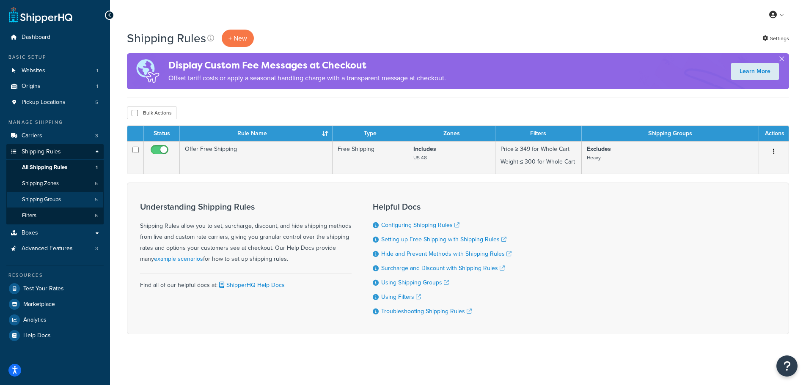 The width and height of the screenshot is (806, 385). I want to click on span: Test Your Rates, so click(44, 289).